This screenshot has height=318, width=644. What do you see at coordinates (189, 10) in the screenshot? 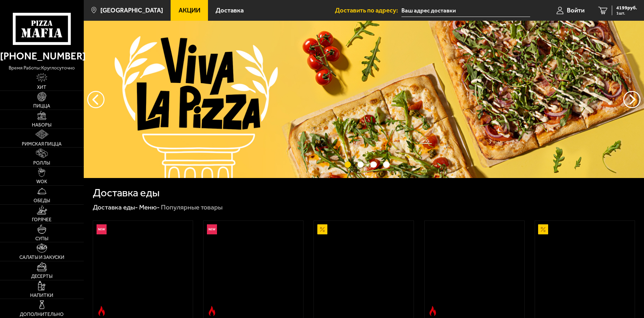
I see `span: Акции` at bounding box center [189, 10].